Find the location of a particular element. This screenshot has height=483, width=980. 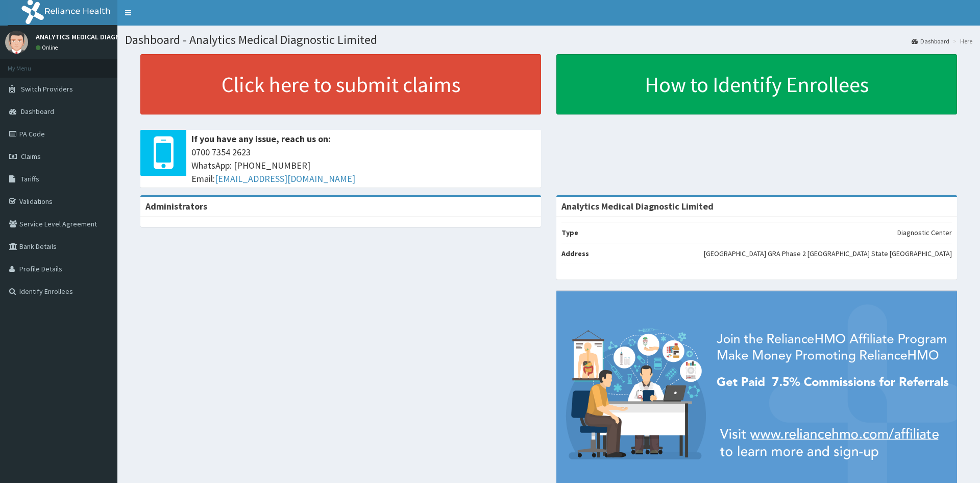

a: Online is located at coordinates (48, 48).